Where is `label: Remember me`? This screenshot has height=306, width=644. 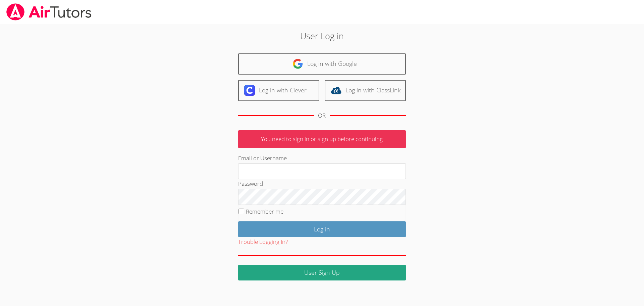 label: Remember me is located at coordinates (265, 211).